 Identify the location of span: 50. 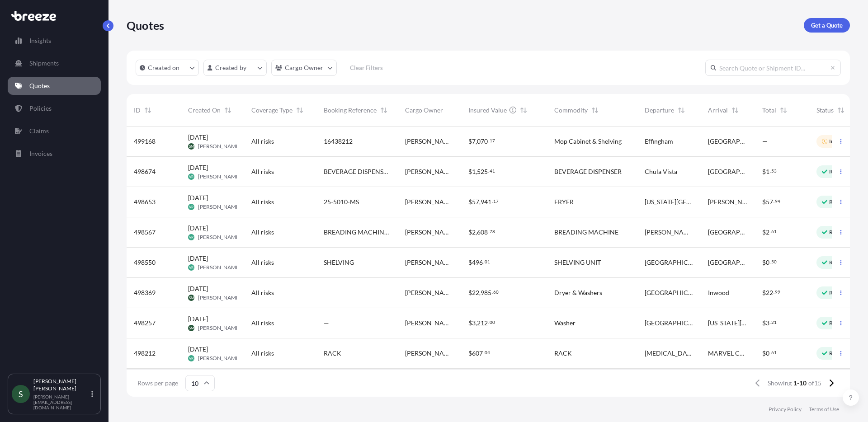
(774, 261).